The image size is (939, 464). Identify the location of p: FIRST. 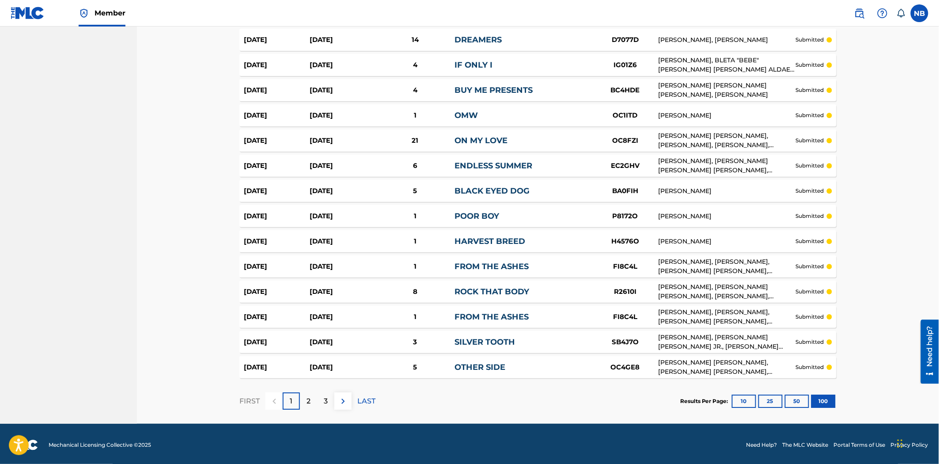
(250, 401).